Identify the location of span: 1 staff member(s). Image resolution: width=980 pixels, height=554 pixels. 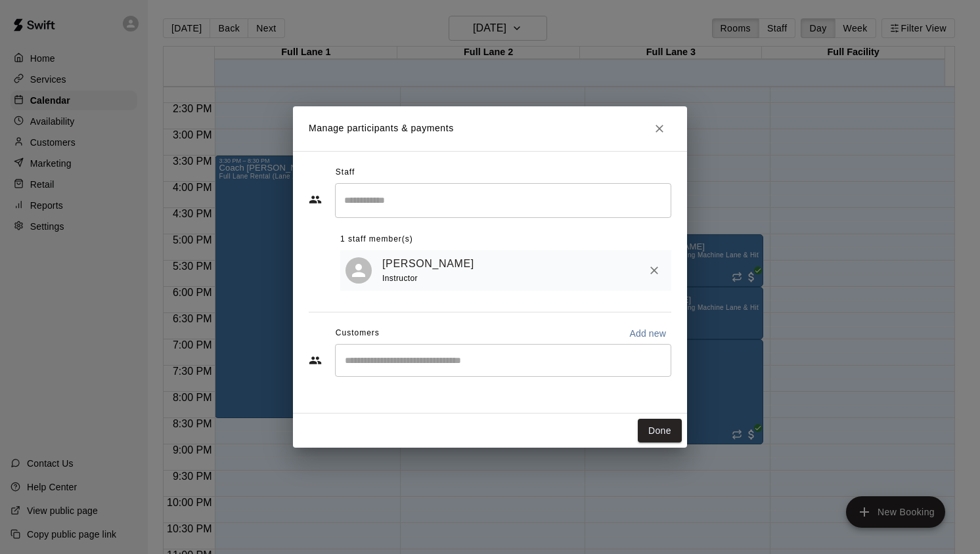
(376, 240).